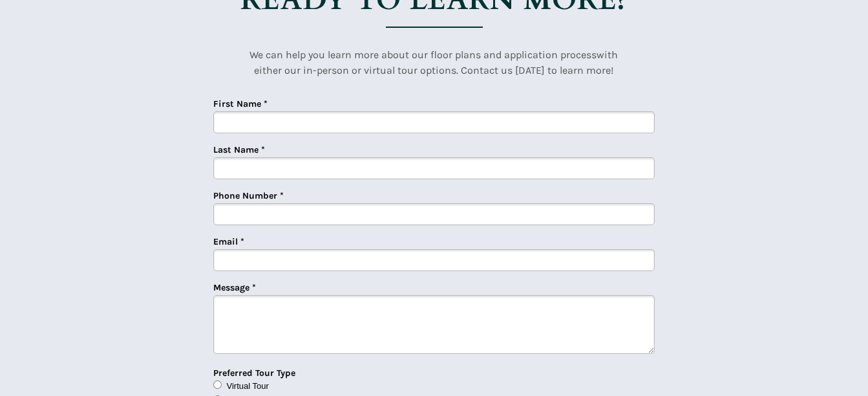  I want to click on span: Email *, so click(229, 242).